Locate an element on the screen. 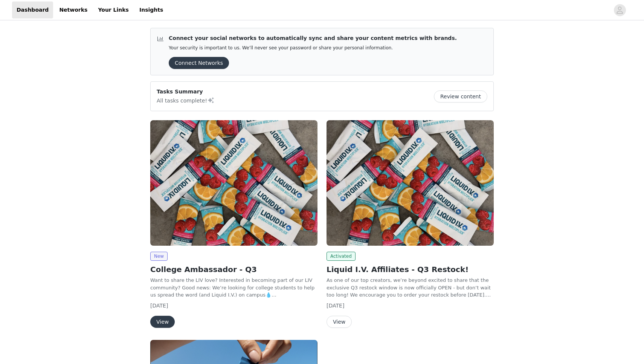 The height and width of the screenshot is (364, 644). div: avatar is located at coordinates (619, 10).